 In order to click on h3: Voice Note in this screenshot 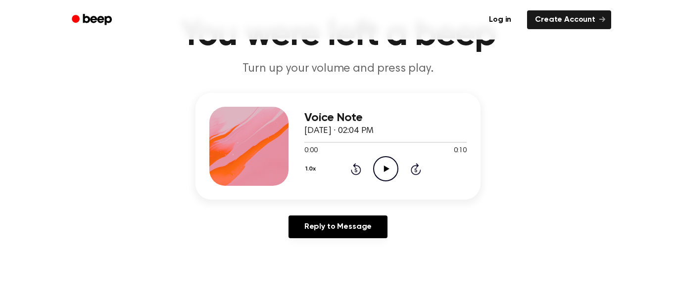, I will do `click(386, 118)`.